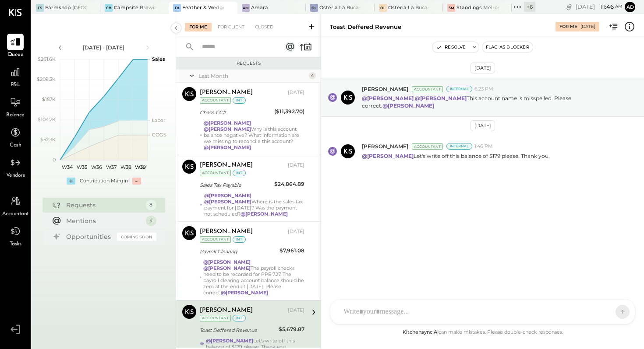  Describe the element at coordinates (605, 6) in the screenshot. I see `span: 11 : 46` at that location.